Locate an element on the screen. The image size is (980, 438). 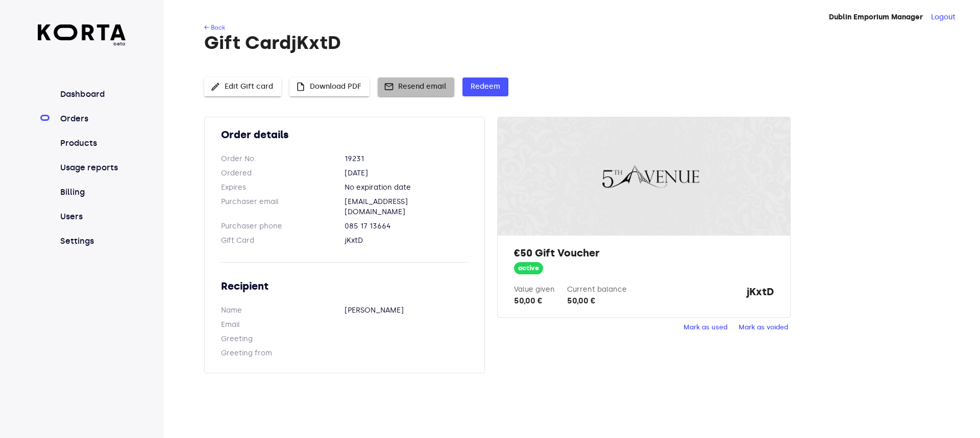
dt: Purchaser phone is located at coordinates (283, 227).